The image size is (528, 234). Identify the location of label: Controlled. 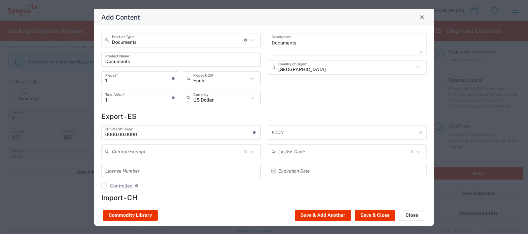
(117, 186).